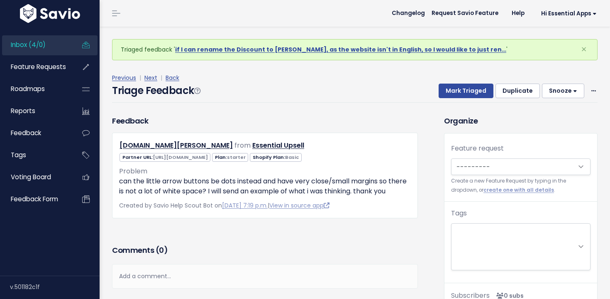  What do you see at coordinates (563, 91) in the screenshot?
I see `button: Snooze` at bounding box center [563, 91].